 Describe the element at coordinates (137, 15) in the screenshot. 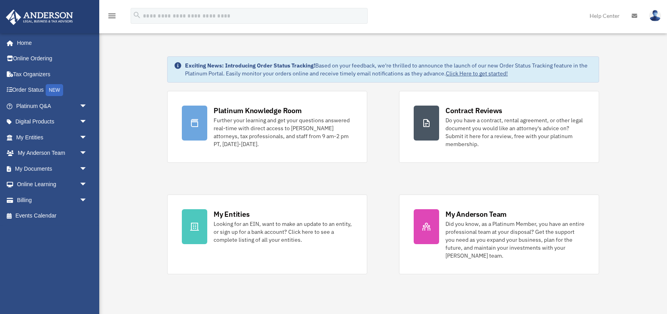

I see `i: search` at that location.